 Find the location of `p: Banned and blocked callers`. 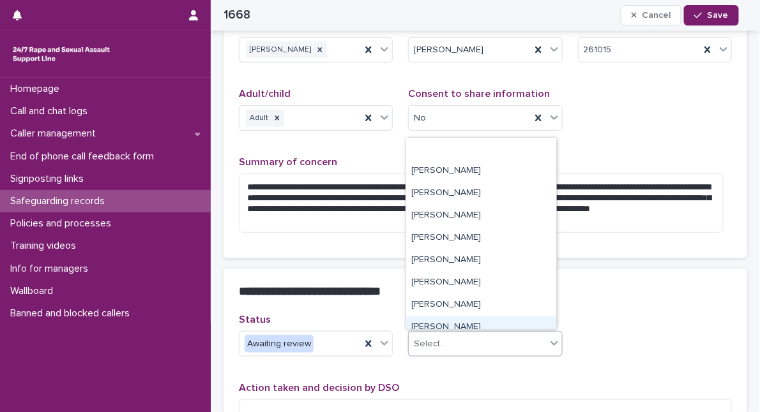

p: Banned and blocked callers is located at coordinates (72, 313).